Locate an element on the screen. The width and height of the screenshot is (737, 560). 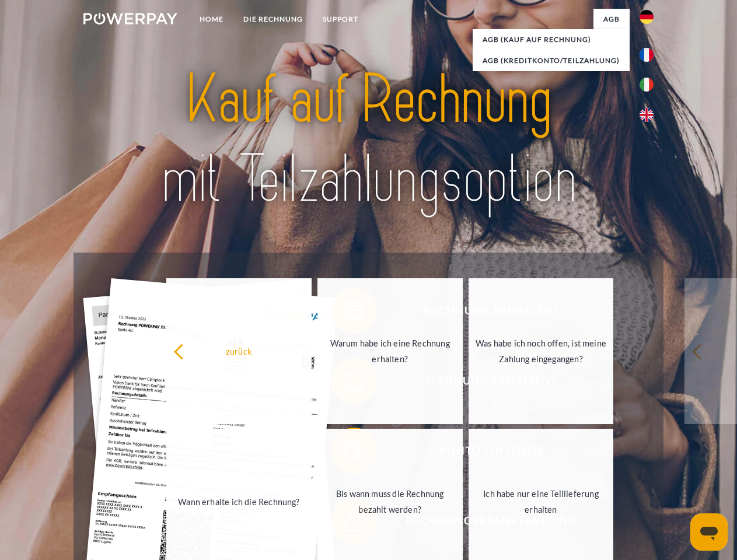
img: logo-powerpay-white.svg is located at coordinates (130, 19).